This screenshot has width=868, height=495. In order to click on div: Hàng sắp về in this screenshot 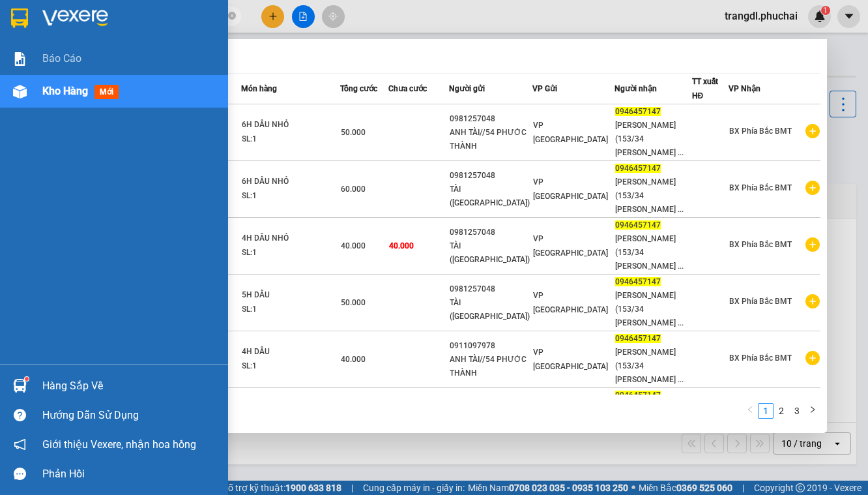, I will do `click(130, 386)`.